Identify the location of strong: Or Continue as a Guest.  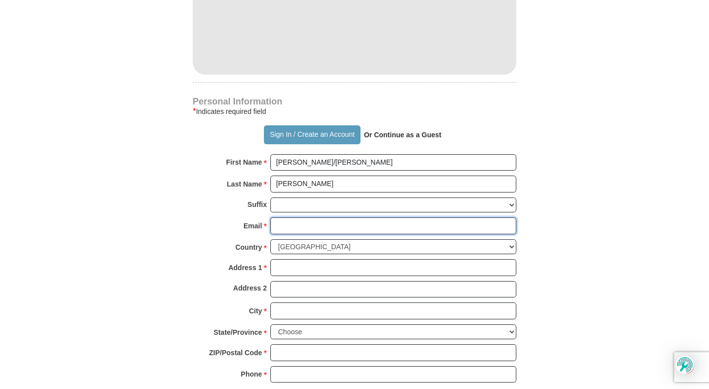
(403, 135).